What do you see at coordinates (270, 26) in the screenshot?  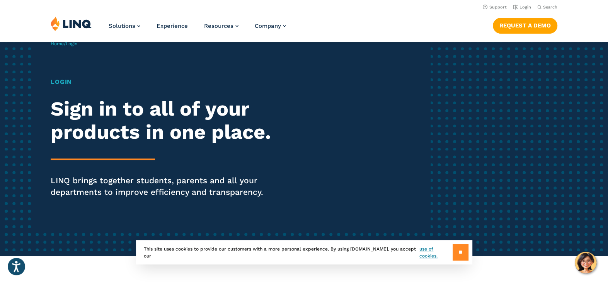 I see `a: Company` at bounding box center [270, 26].